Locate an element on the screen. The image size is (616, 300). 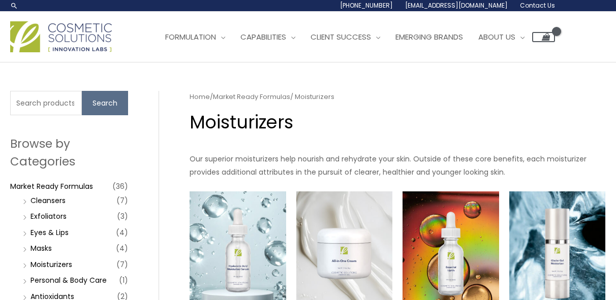
a: Cleansers is located at coordinates (48, 201).